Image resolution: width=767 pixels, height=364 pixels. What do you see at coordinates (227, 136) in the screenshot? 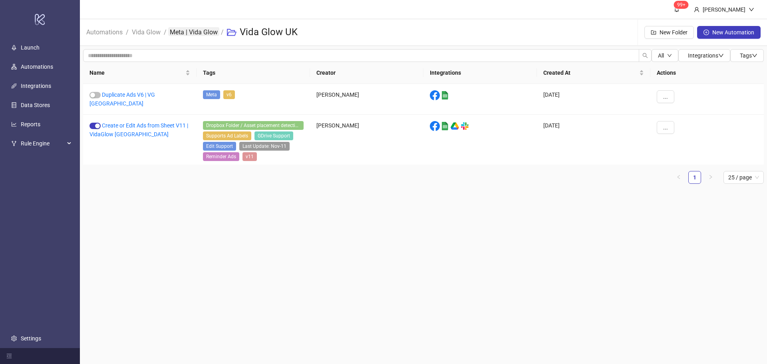
I see `span: Supports Ad Labels` at bounding box center [227, 136].